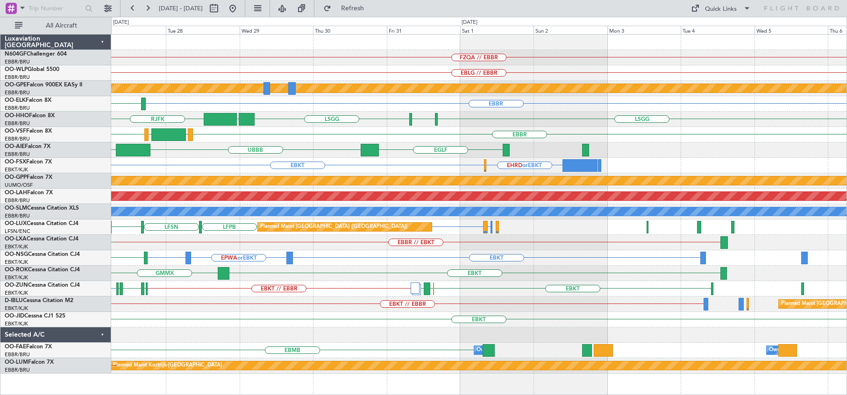 This screenshot has width=847, height=395. Describe the element at coordinates (276, 30) in the screenshot. I see `div: Wed 29` at that location.